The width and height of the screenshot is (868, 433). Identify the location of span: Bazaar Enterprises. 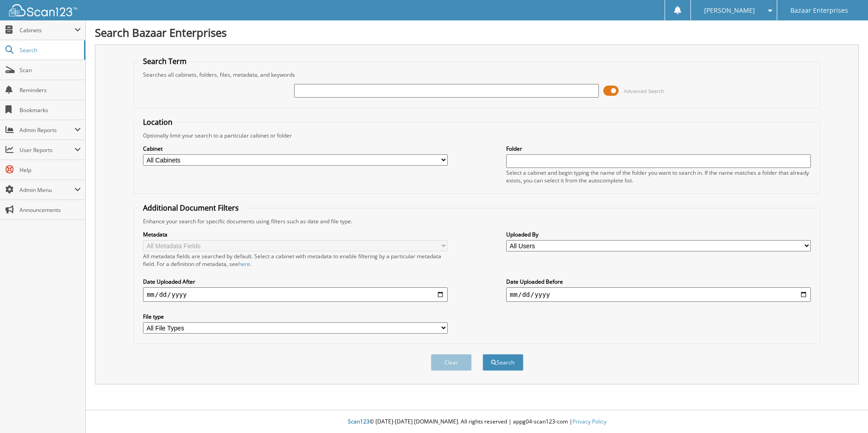
(819, 11).